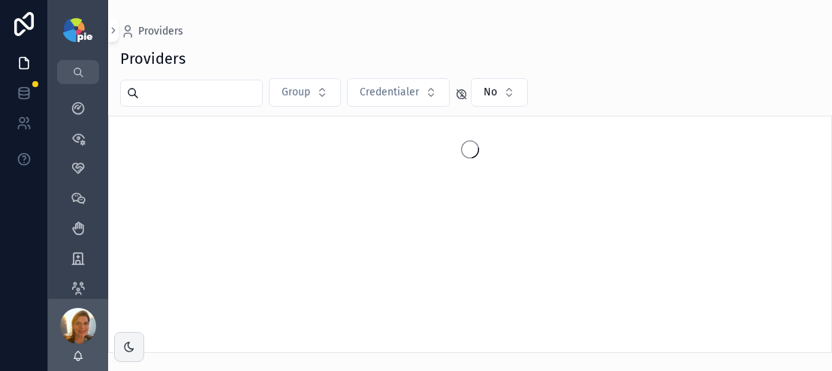  Describe the element at coordinates (152, 32) in the screenshot. I see `a: Providers` at that location.